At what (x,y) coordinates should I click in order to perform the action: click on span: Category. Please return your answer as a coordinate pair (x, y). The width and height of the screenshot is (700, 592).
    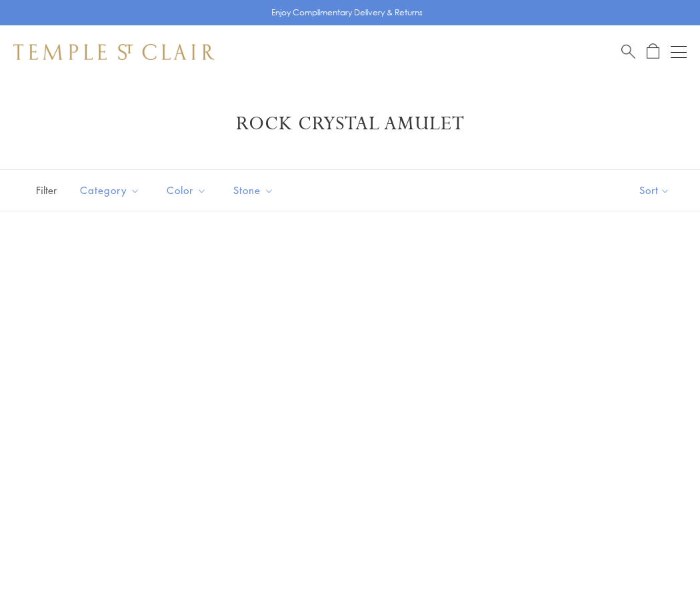
    Looking at the image, I should click on (112, 190).